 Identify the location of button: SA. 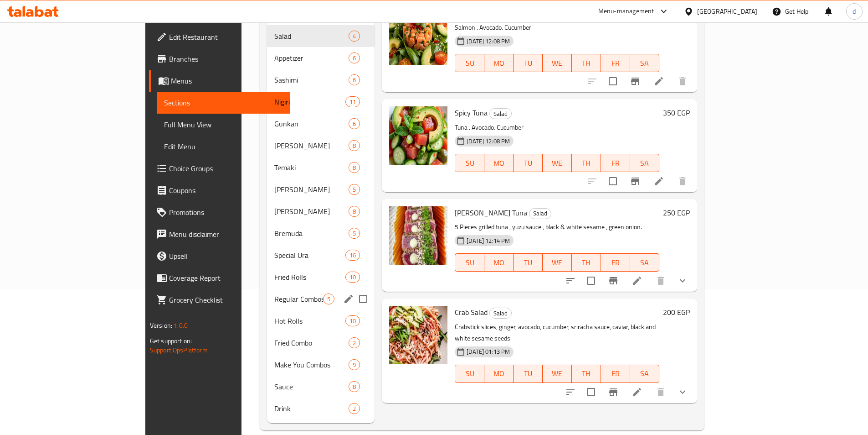
(645, 63).